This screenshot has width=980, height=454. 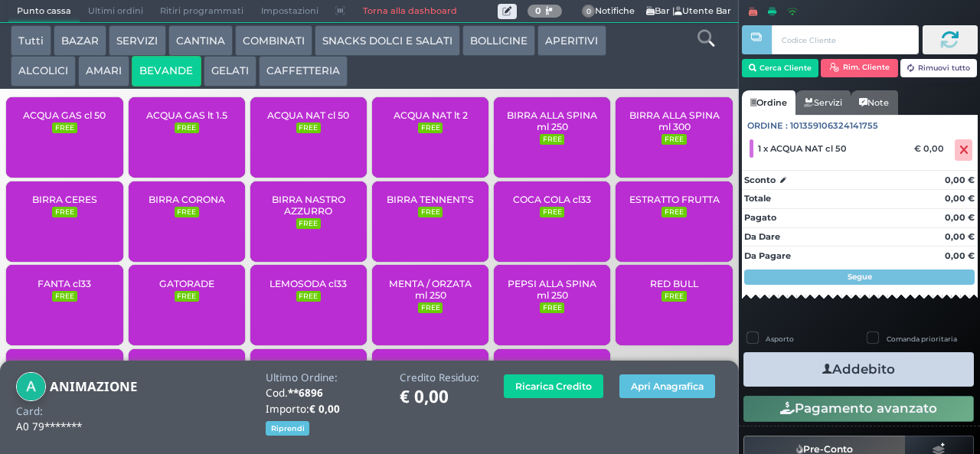 I want to click on strong: Da Dare, so click(x=762, y=237).